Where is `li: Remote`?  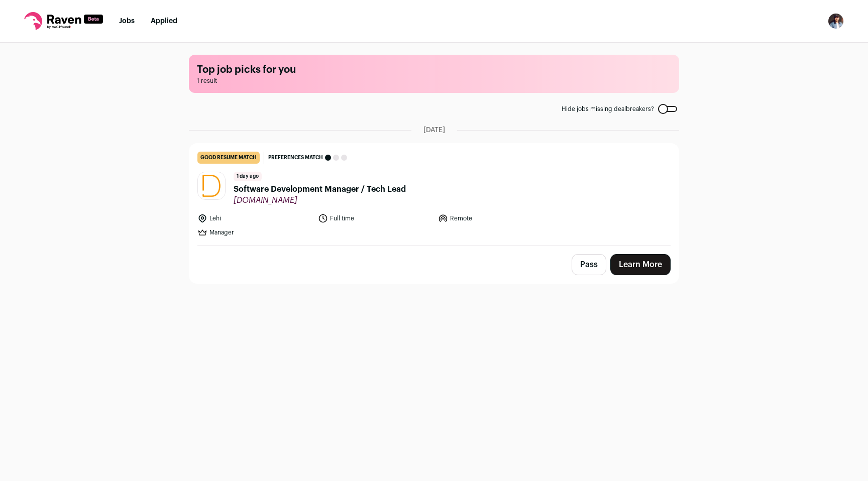 li: Remote is located at coordinates (496, 218).